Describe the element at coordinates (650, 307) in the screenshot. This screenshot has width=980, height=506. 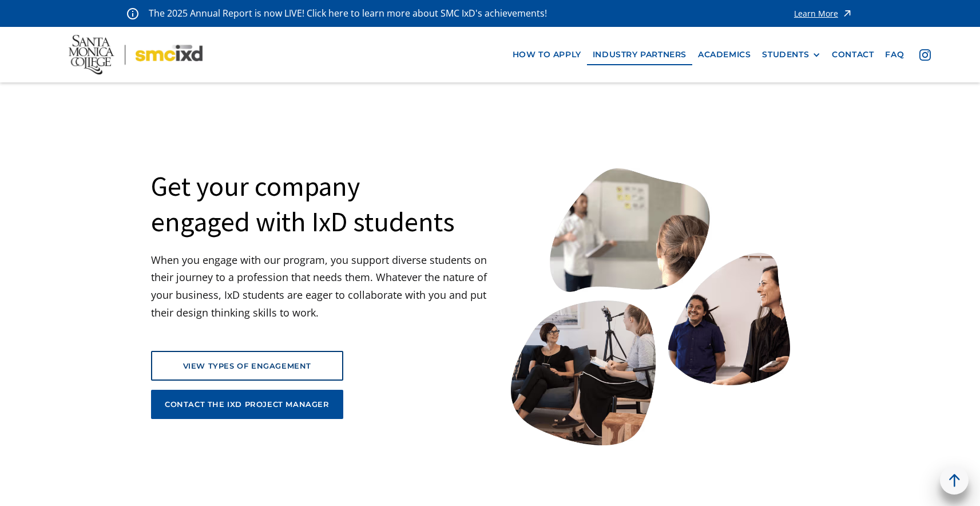
I see `img: Santa Monica College IxD Students engaging with industry` at that location.